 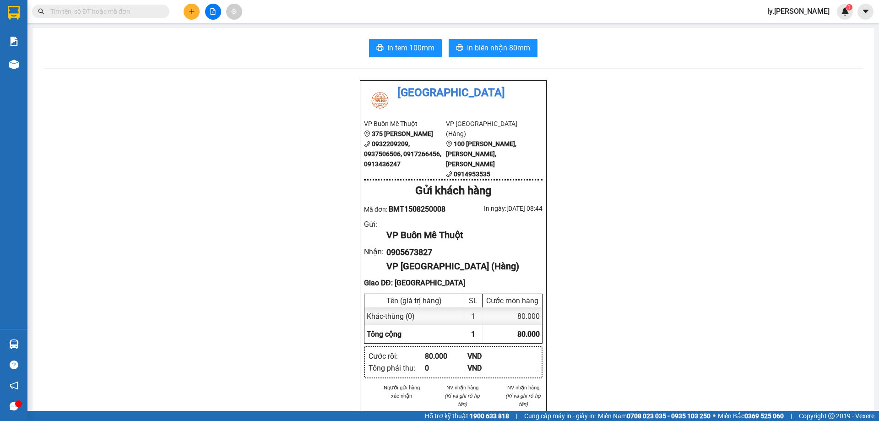 I want to click on div: 0, so click(x=446, y=368).